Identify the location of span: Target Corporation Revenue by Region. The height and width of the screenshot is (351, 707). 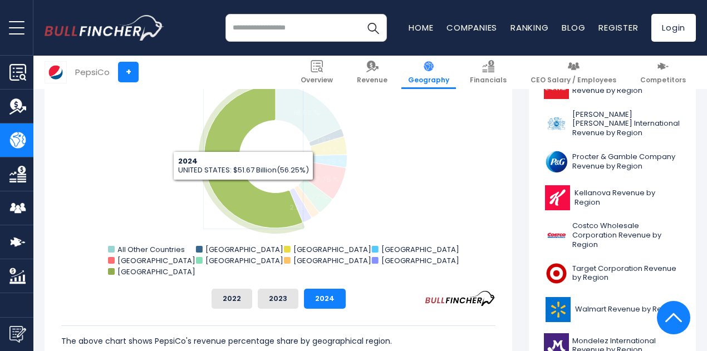
(626, 274).